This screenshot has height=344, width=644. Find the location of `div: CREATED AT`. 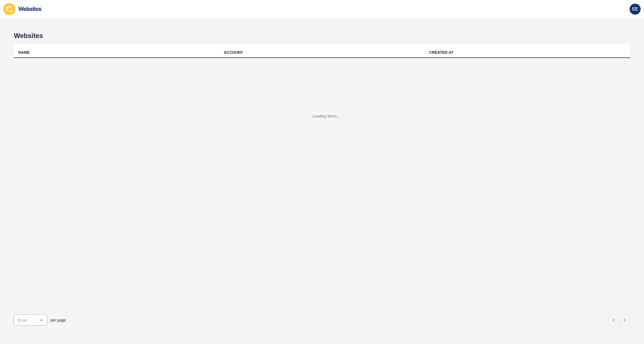

div: CREATED AT is located at coordinates (441, 53).